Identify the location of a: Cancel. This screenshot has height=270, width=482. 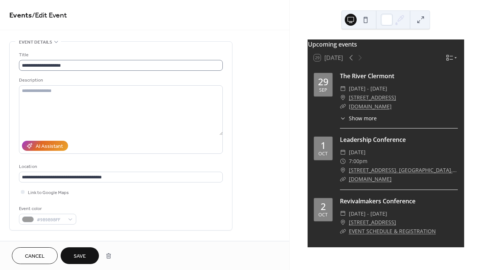
(35, 255).